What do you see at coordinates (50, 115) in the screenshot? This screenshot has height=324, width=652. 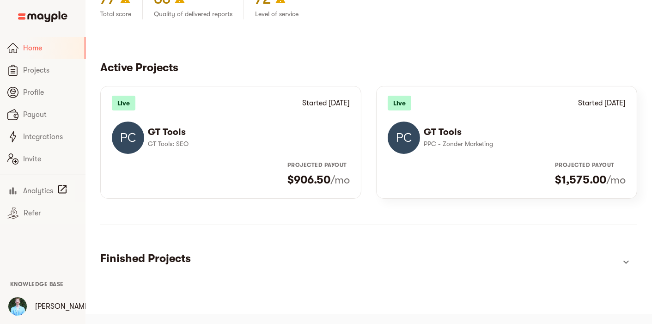 I see `span: Payout` at bounding box center [50, 115].